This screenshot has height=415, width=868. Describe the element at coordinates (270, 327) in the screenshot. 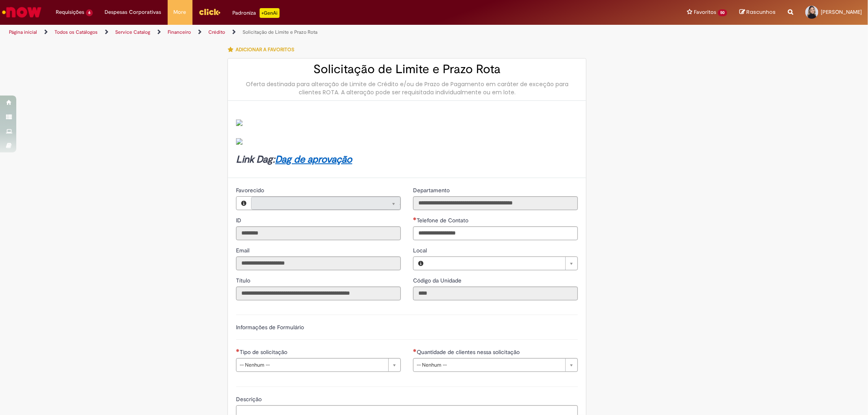

I see `label: Informações de Formulário` at that location.